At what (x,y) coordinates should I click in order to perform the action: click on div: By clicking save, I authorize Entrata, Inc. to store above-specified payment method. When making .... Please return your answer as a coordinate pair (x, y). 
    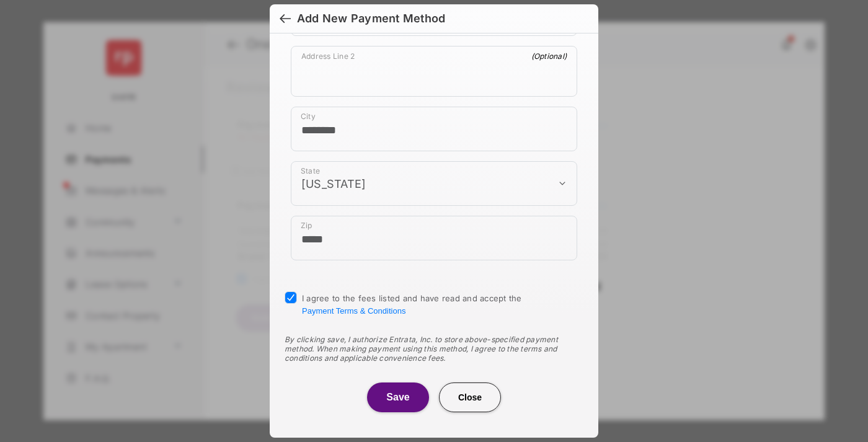
    Looking at the image, I should click on (434, 349).